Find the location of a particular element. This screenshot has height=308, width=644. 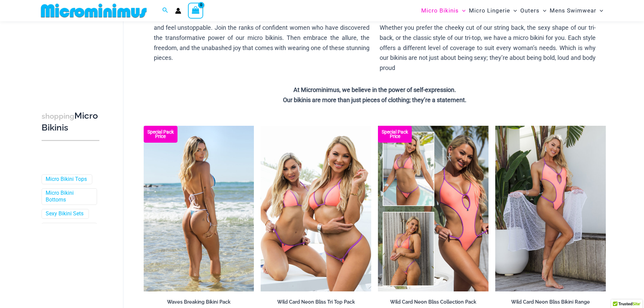

h2: Waves Breaking Bikini Pack is located at coordinates (199, 302).